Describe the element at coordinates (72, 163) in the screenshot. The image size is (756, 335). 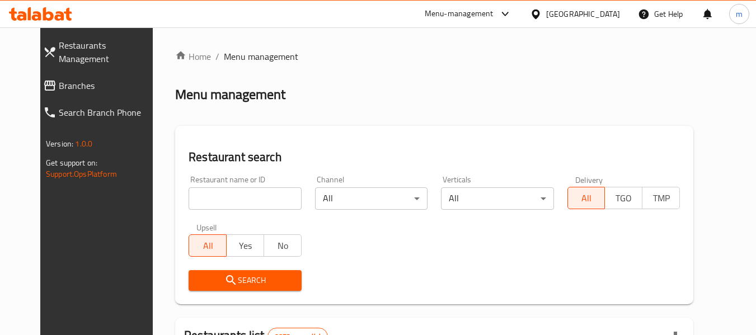
I see `span: Get support on:` at that location.